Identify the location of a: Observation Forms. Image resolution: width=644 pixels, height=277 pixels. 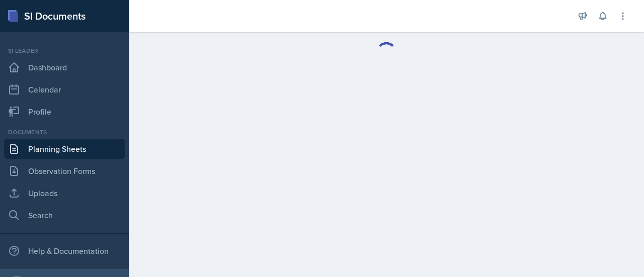
(64, 171).